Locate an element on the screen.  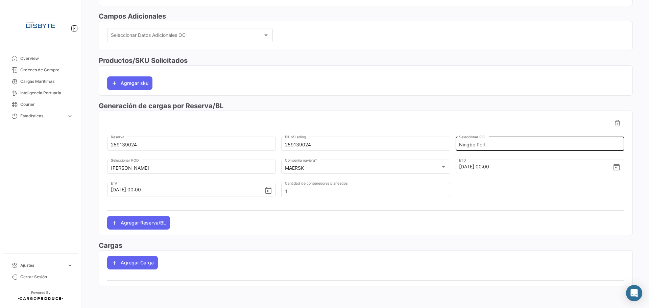
button: Agregar Carga is located at coordinates (133, 263).